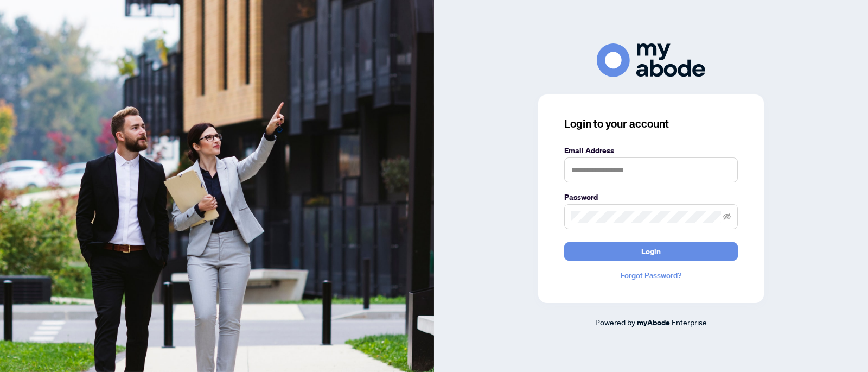 The width and height of the screenshot is (868, 372). Describe the element at coordinates (651, 252) in the screenshot. I see `span: Login` at that location.